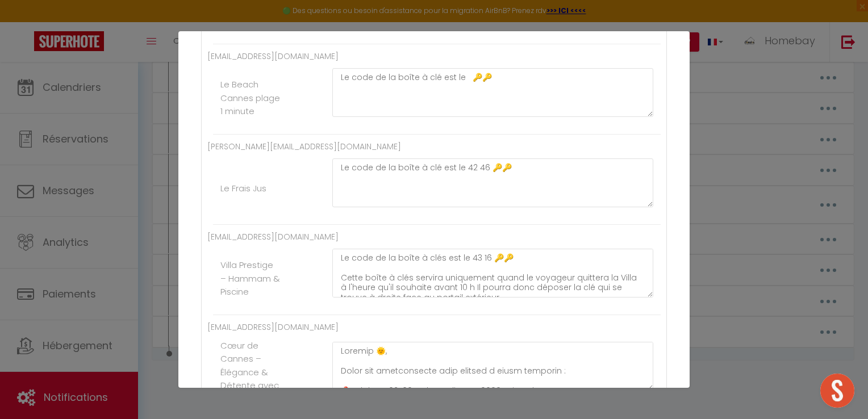 This screenshot has width=868, height=419. What do you see at coordinates (250, 98) in the screenshot?
I see `label: Le Beach Cannes plage 1 minute` at bounding box center [250, 98].